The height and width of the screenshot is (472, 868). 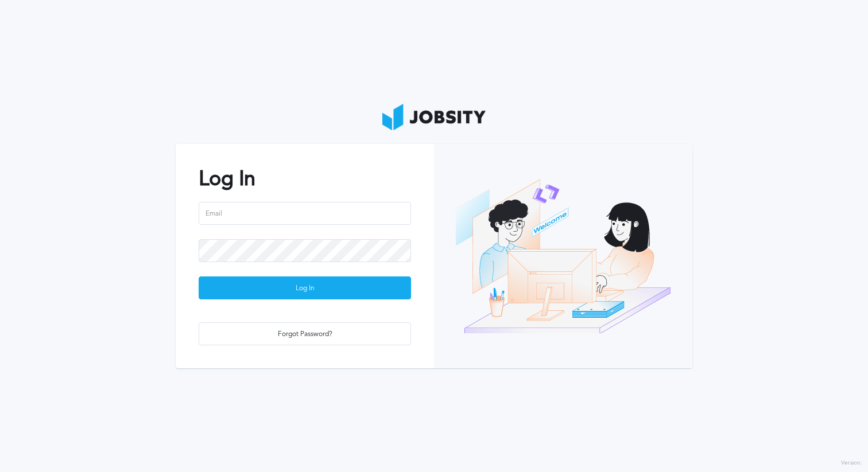 I want to click on button: Forgot Password?, so click(x=305, y=334).